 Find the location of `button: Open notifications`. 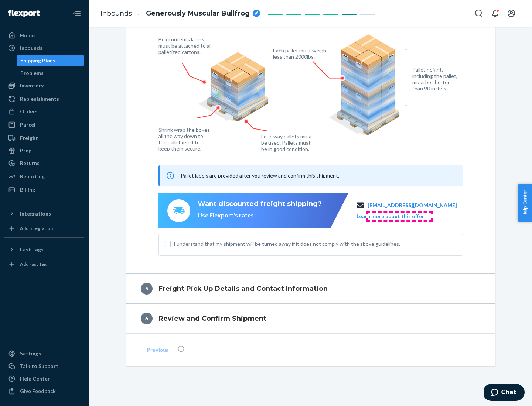

button: Open notifications is located at coordinates (495, 13).